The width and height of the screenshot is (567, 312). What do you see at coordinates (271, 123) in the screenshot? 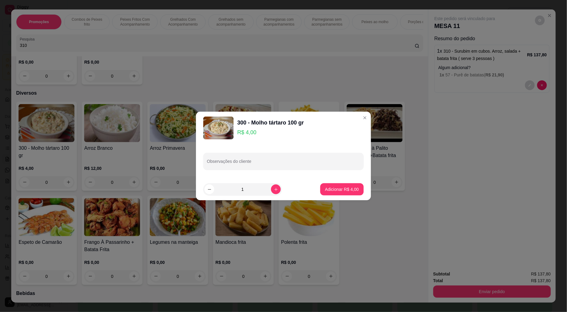
I see `div: 300 - Molho tártaro 100 gr` at bounding box center [271, 123].